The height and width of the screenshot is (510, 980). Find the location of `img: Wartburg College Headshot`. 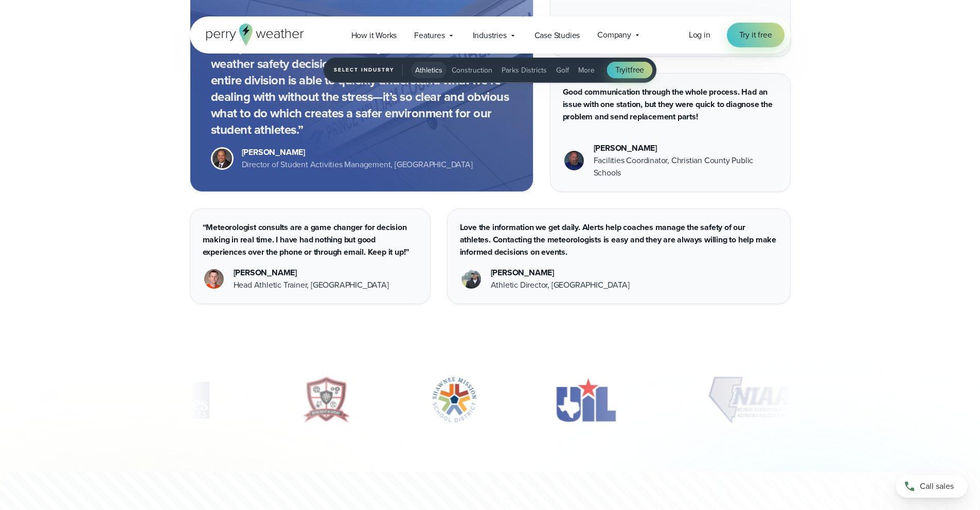

img: Wartburg College Headshot is located at coordinates (214, 279).